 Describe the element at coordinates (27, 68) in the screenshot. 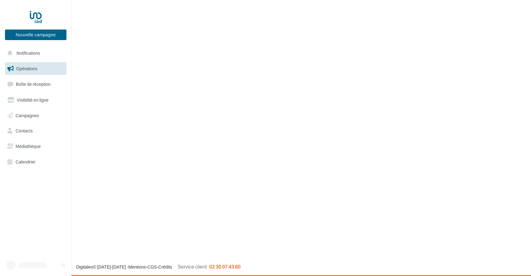

I see `span: Opérations` at that location.